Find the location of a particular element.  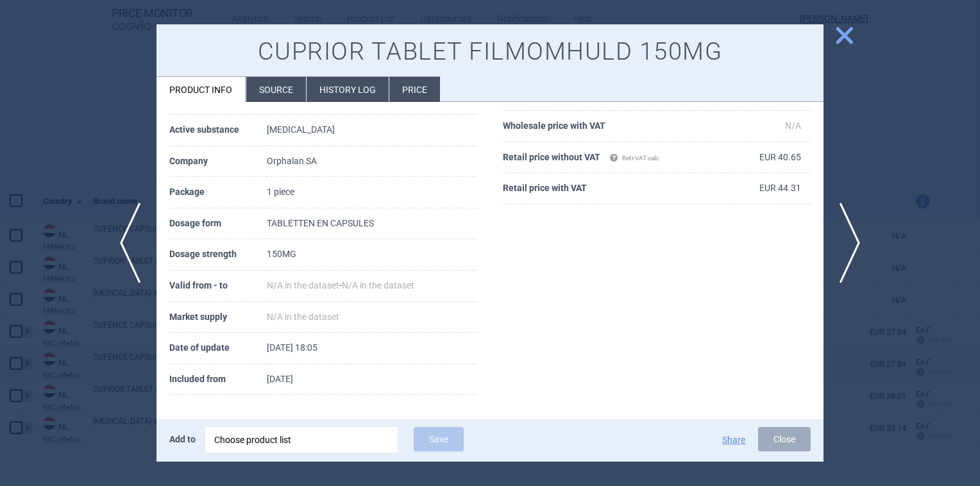

th: Active substance is located at coordinates (218, 130).